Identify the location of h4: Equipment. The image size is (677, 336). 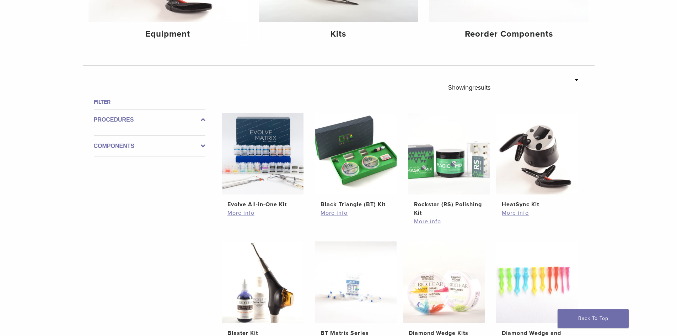
(168, 34).